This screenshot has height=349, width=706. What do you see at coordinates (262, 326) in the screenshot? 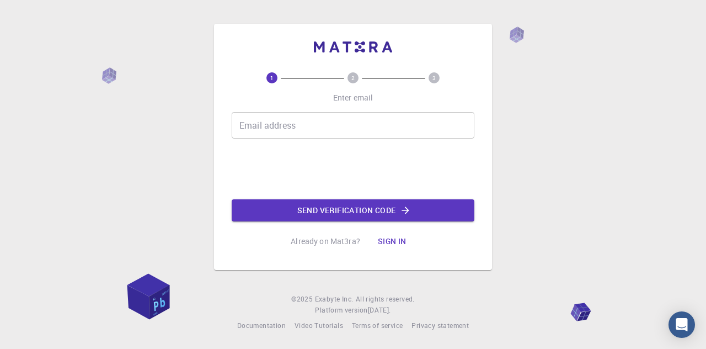
I see `a: Documentation` at bounding box center [262, 326].